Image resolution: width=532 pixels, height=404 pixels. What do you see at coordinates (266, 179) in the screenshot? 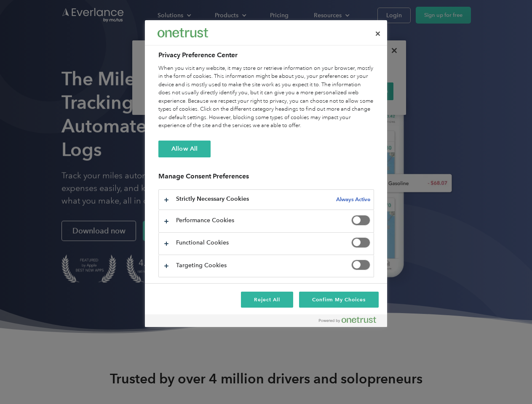
I see `h3: Manage Consent Preferences` at bounding box center [266, 179].